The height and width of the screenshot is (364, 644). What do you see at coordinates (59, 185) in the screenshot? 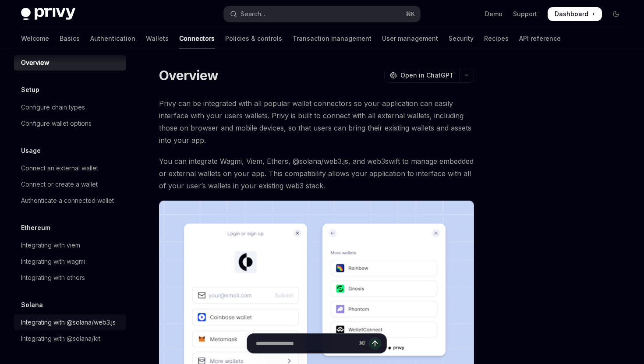
I see `div: Connect or create a wallet` at bounding box center [59, 185].